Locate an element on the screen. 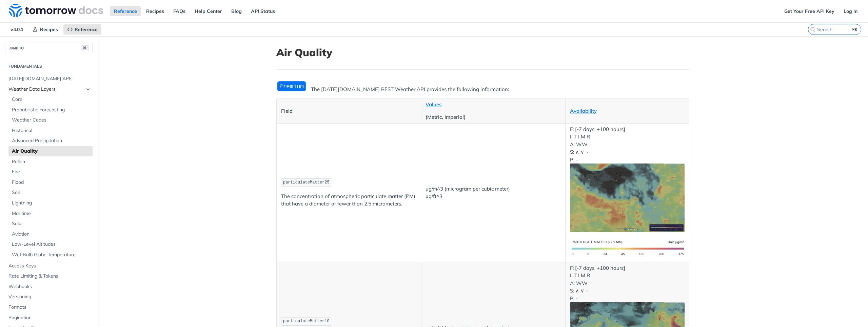 Image resolution: width=868 pixels, height=327 pixels. h1: Air Quality is located at coordinates (483, 52).